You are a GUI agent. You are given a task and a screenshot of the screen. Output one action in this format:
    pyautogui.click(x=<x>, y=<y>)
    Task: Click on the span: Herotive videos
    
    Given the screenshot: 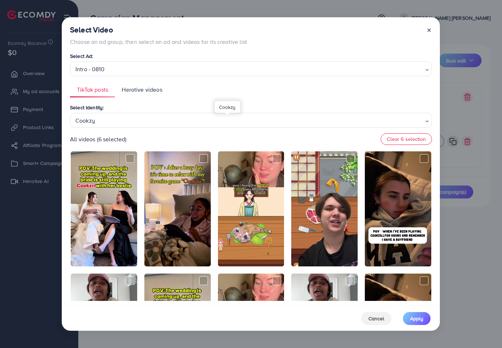 What is the action you would take?
    pyautogui.click(x=142, y=89)
    